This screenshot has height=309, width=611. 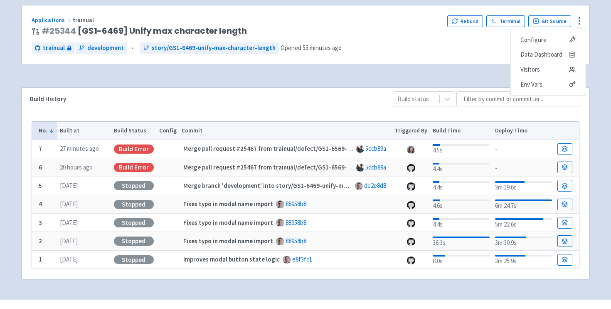 I want to click on th: Config, so click(x=168, y=131).